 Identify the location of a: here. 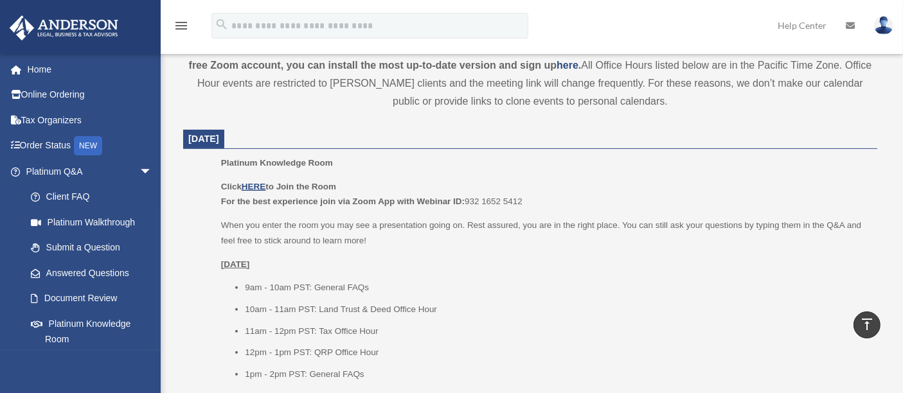
(567, 65).